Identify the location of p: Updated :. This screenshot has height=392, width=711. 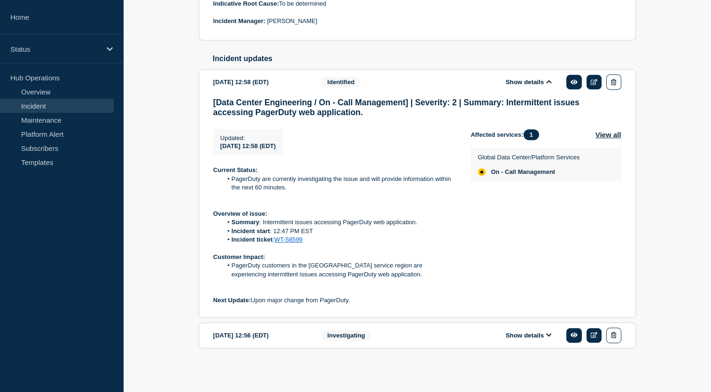
(248, 138).